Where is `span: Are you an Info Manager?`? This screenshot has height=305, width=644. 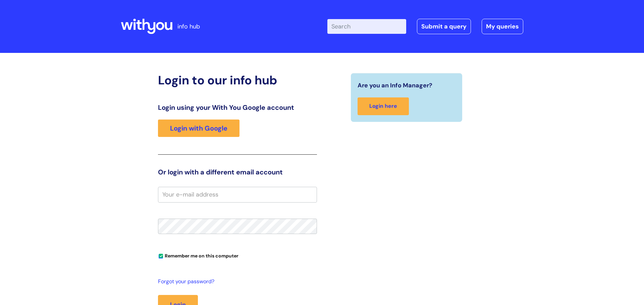
span: Are you an Info Manager? is located at coordinates (395, 86).